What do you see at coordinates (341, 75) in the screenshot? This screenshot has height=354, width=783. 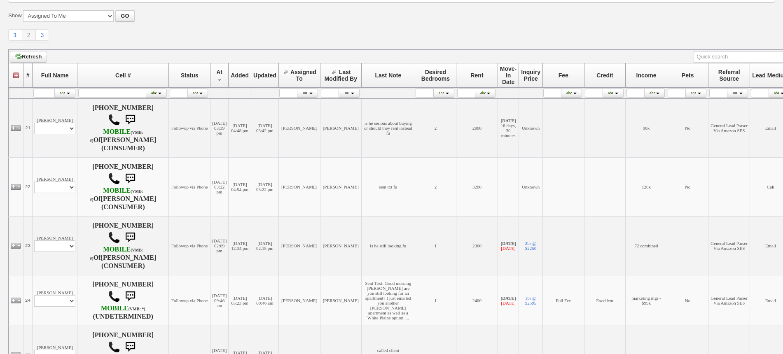 I see `span: Last Modified By` at bounding box center [341, 75].